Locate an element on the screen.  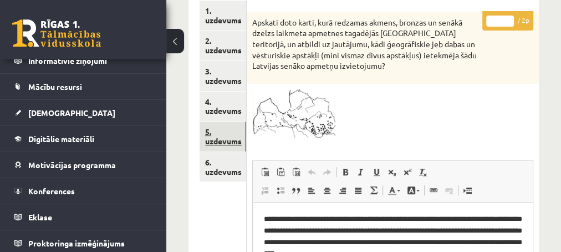
a: Insert/Remove Bulleted List is located at coordinates (280, 190).